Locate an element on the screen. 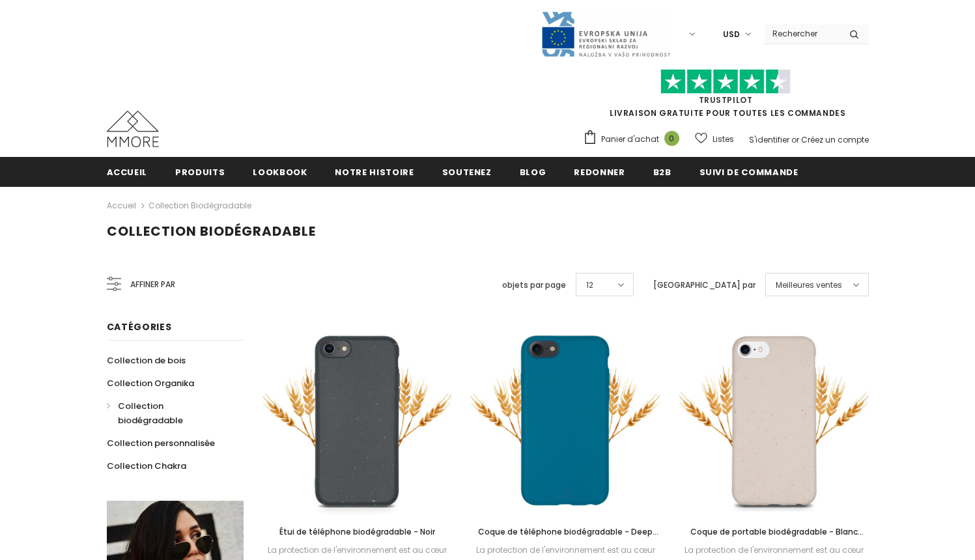 The image size is (975, 560). a: Listes is located at coordinates (715, 138).